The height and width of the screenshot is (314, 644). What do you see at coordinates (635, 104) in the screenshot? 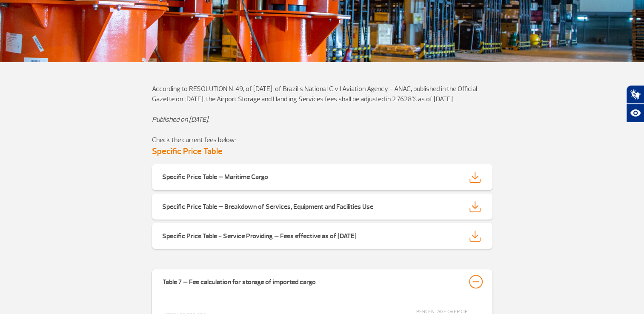
I see `div: Plugin de acessibilidade da Hand Talk.` at bounding box center [635, 104].